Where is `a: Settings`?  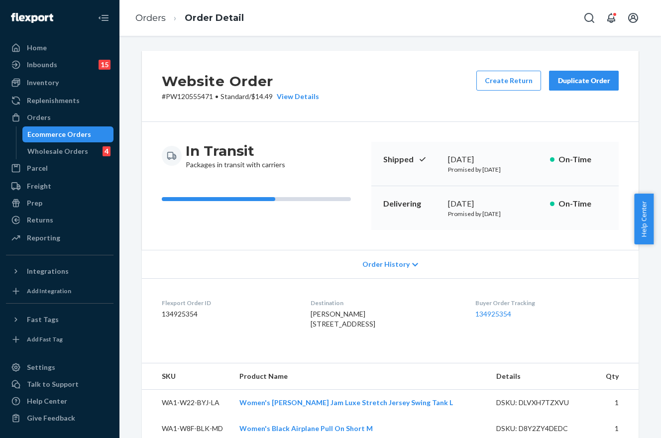
a: Settings is located at coordinates (60, 367).